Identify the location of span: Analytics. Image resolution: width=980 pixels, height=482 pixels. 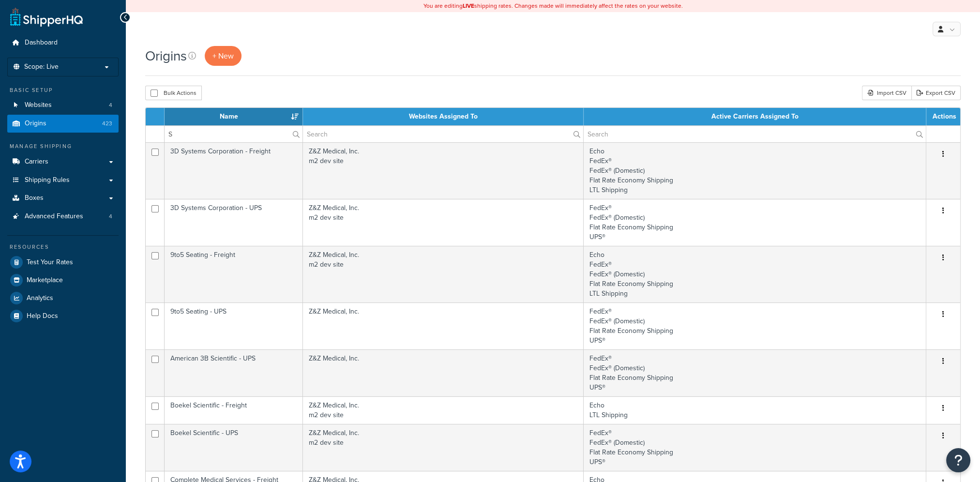
(40, 298).